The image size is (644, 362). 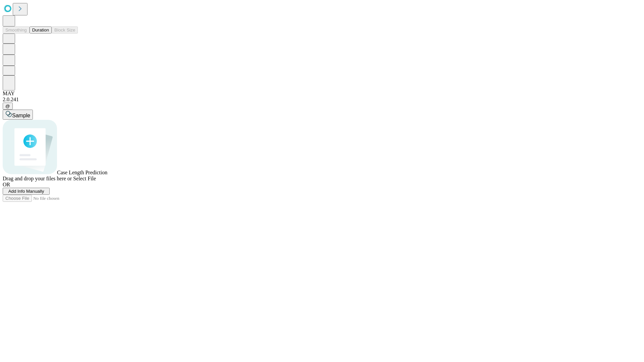 I want to click on span: Sample, so click(x=22, y=115).